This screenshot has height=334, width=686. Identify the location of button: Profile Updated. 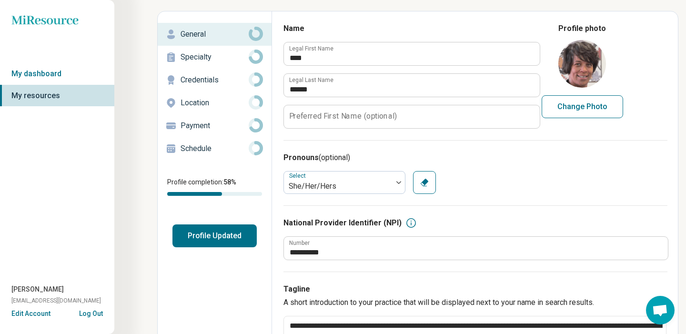
(214, 236).